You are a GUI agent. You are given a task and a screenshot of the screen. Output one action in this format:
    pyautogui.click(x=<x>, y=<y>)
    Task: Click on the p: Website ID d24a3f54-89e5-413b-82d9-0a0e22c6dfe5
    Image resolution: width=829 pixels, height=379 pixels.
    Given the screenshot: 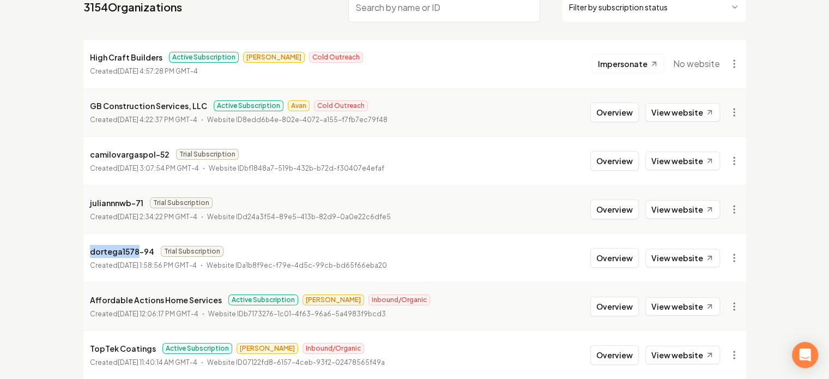 What is the action you would take?
    pyautogui.click(x=299, y=217)
    